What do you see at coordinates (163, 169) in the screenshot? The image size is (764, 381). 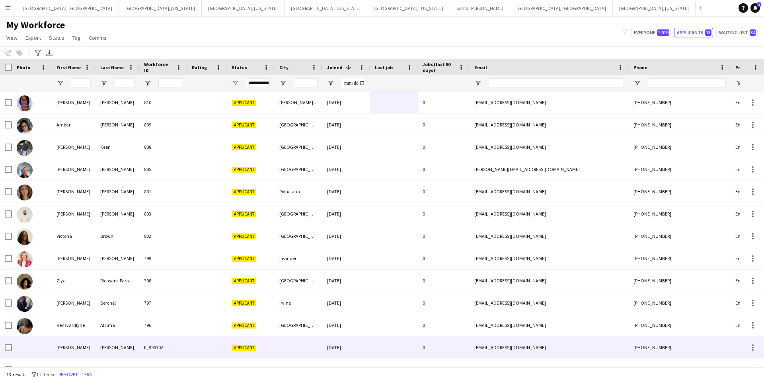 I see `div: 805` at bounding box center [163, 169].